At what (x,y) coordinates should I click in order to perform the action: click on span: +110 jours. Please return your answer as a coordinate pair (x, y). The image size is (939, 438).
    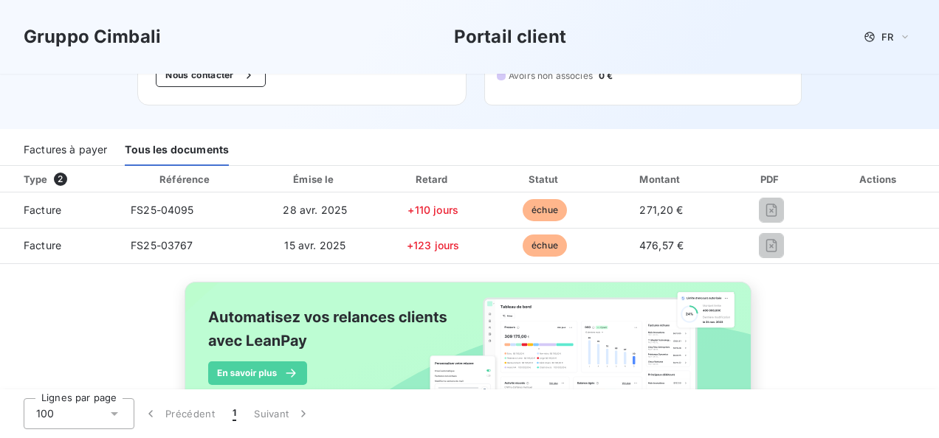
    Looking at the image, I should click on (432, 210).